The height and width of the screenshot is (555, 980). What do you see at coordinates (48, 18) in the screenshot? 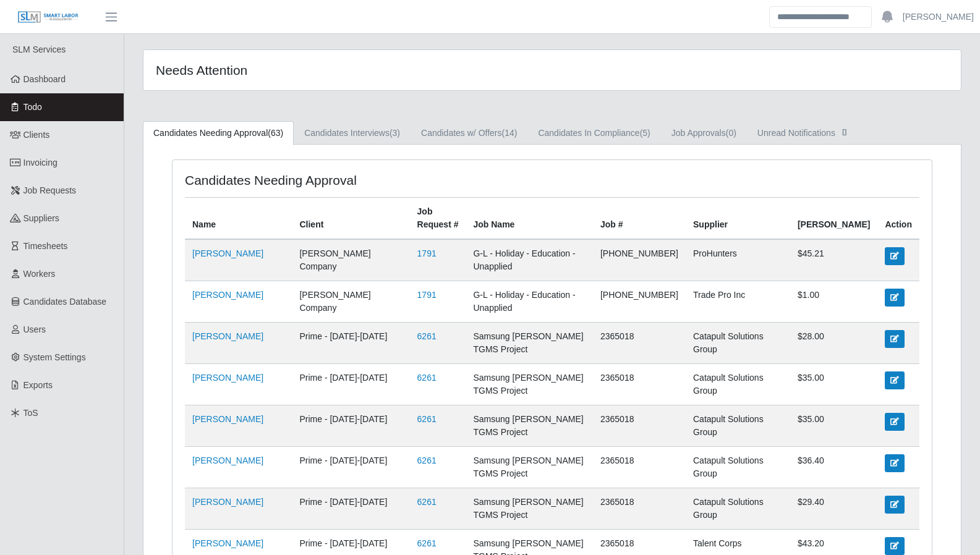
I see `img: SLM Logo` at bounding box center [48, 18].